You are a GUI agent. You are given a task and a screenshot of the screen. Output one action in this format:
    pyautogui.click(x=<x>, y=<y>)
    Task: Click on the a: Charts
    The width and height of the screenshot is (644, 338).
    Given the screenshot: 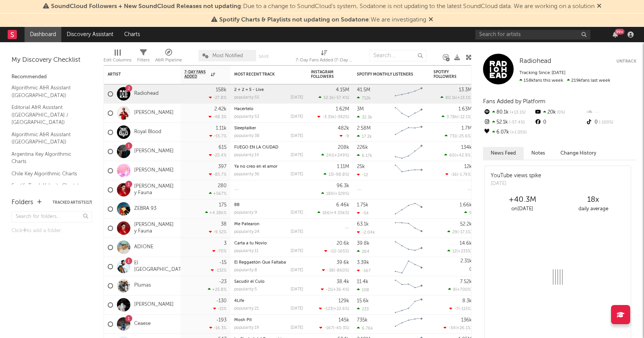 What is the action you would take?
    pyautogui.click(x=132, y=35)
    